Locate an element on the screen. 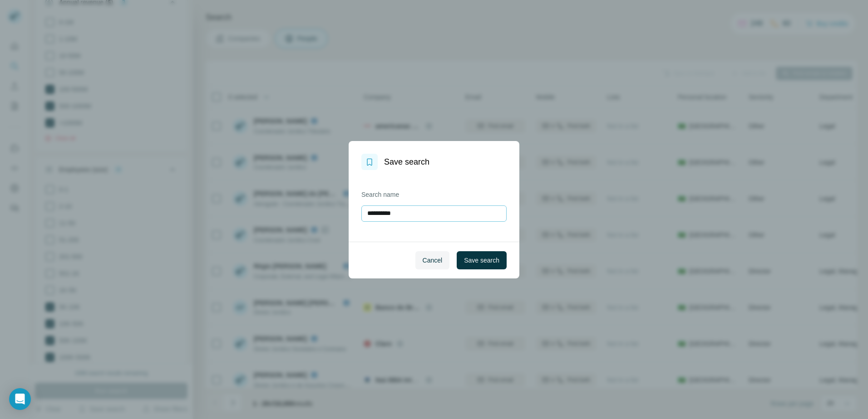 This screenshot has height=419, width=868. span: Save search is located at coordinates (482, 260).